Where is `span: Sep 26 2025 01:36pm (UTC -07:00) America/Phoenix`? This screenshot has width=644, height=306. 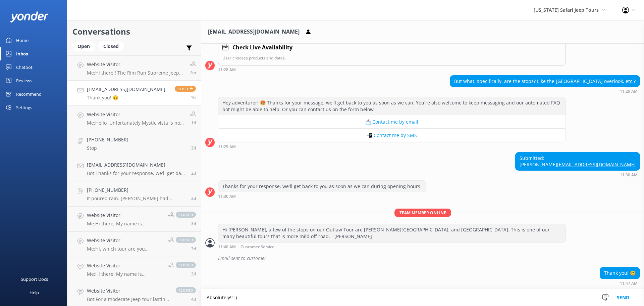
span: Sep 26 2025 01:36pm (UTC -07:00) America/Phoenix is located at coordinates (194, 249).